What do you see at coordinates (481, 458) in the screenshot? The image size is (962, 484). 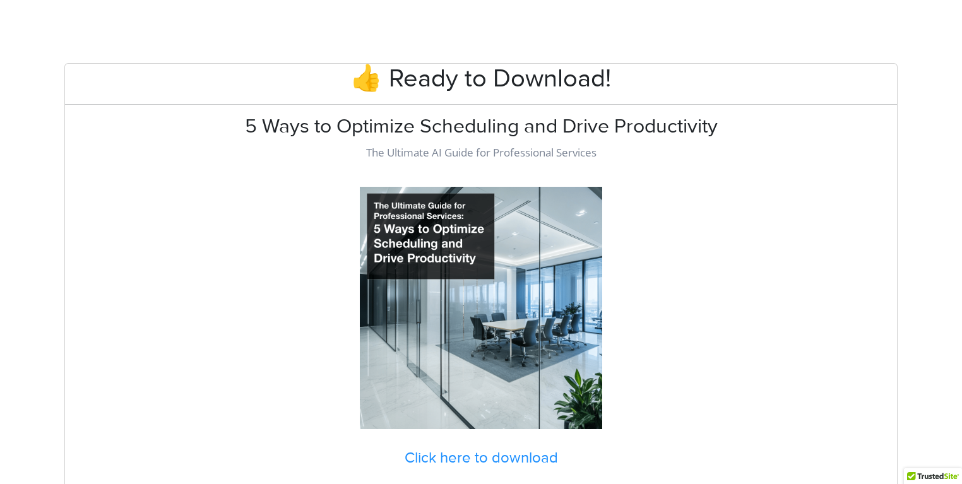 I see `a: Click here to download` at bounding box center [481, 458].